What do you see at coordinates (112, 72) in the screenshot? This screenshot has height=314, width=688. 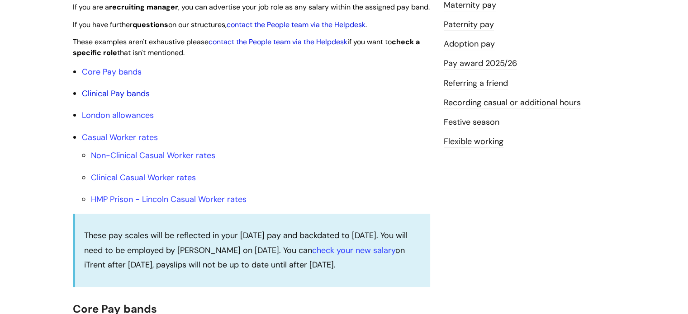 I see `a: Core Pay bands` at bounding box center [112, 72].